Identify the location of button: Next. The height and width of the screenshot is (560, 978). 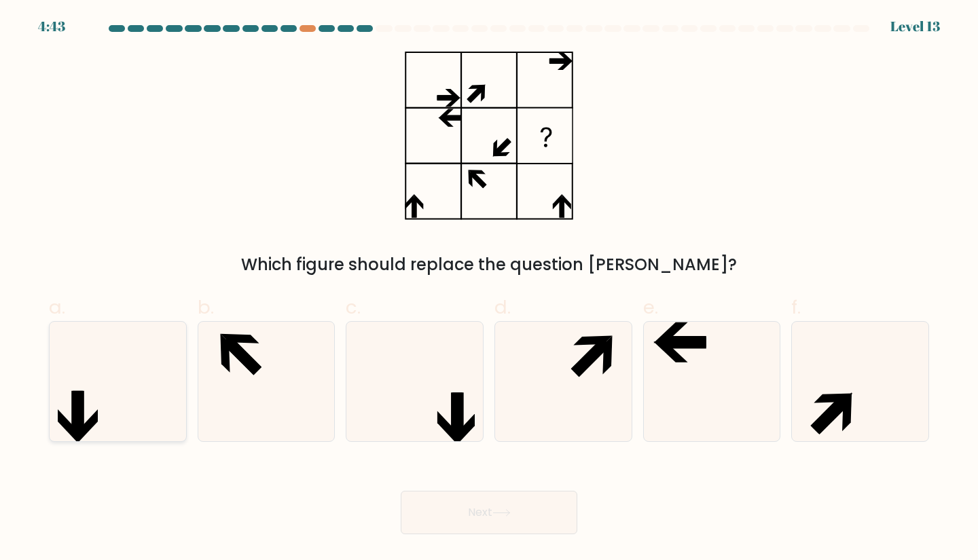
(489, 513).